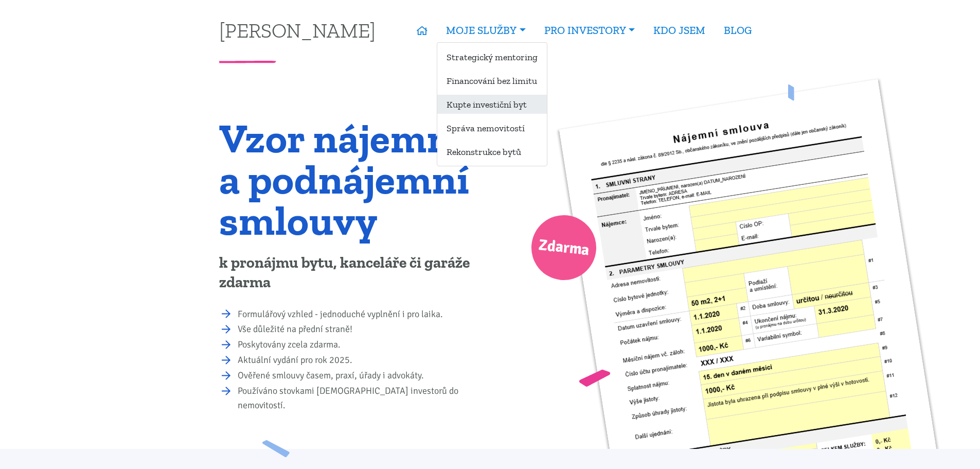  Describe the element at coordinates (679, 31) in the screenshot. I see `a: KDO JSEM` at that location.